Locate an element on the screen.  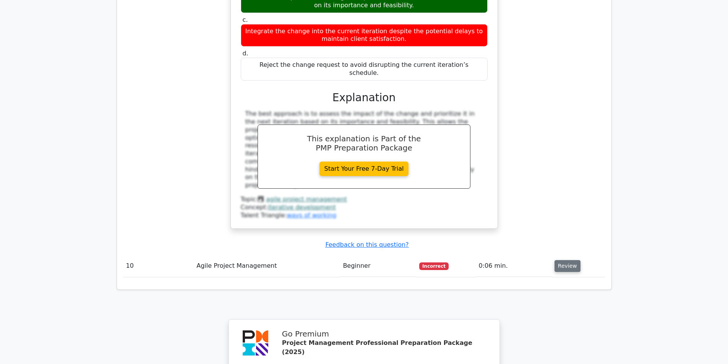
a: ways of working is located at coordinates (311, 215).